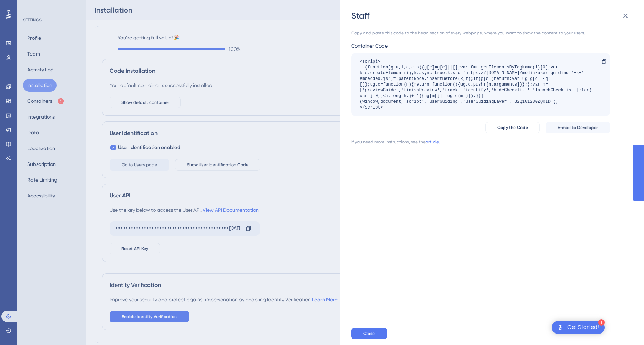  I want to click on button: Copy the Code, so click(513, 128).